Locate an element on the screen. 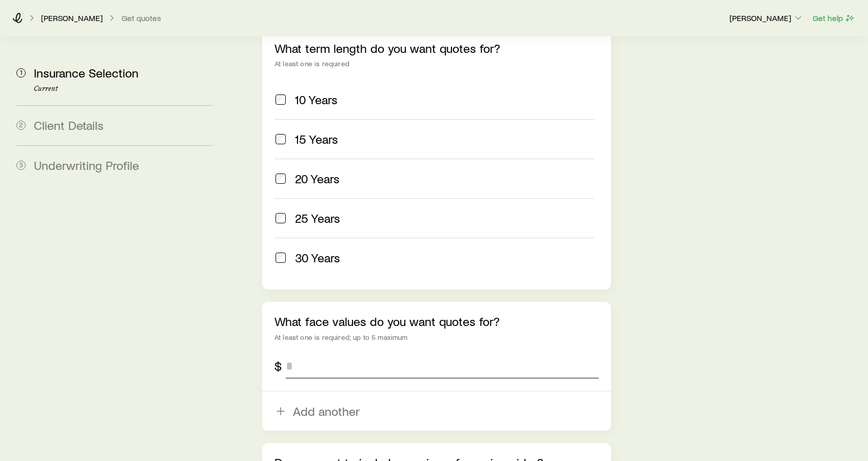 This screenshot has width=868, height=461. span: Client Details is located at coordinates (69, 125).